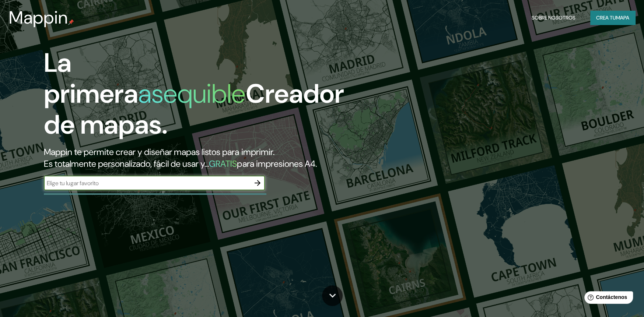  Describe the element at coordinates (91, 78) in the screenshot. I see `font: La primera` at that location.